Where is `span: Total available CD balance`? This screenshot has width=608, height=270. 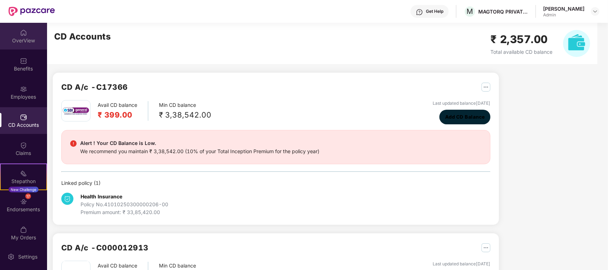 span: Total available CD balance is located at coordinates (522, 52).